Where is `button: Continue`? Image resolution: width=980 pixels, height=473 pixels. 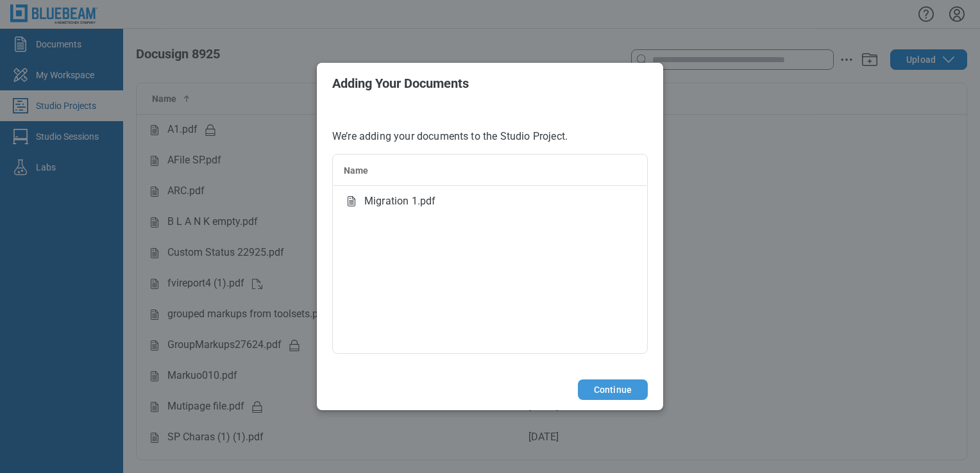
button: Continue is located at coordinates (613, 390).